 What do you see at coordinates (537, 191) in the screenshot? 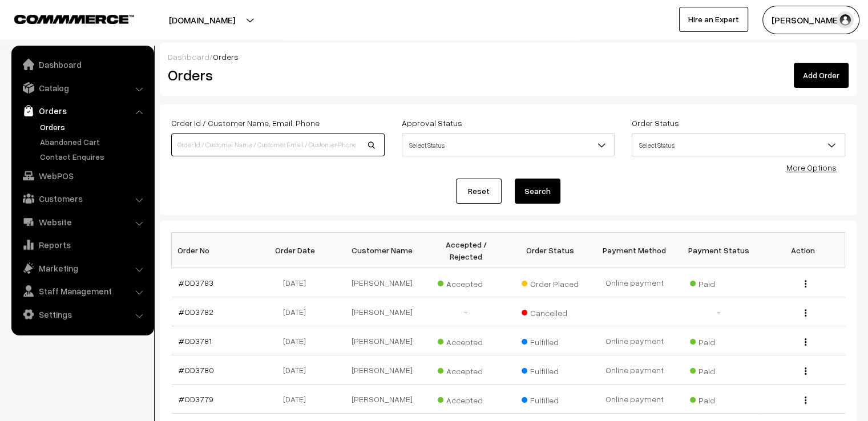
I see `button: Search` at bounding box center [537, 191].